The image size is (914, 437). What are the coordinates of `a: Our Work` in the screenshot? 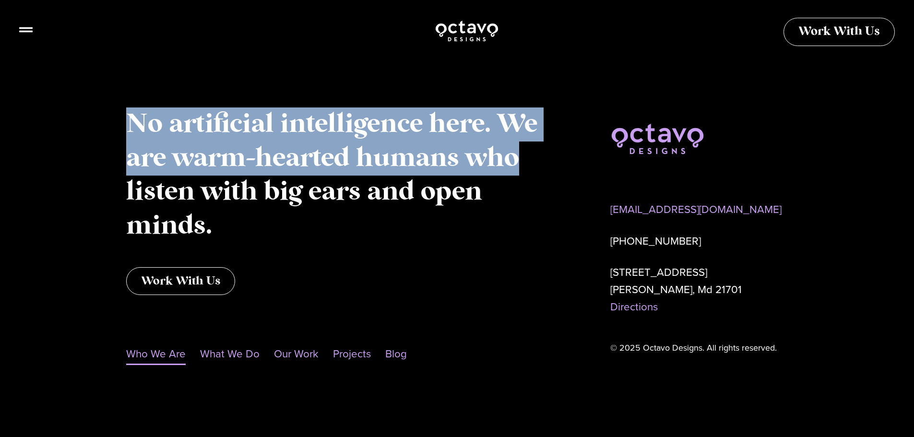 It's located at (296, 354).